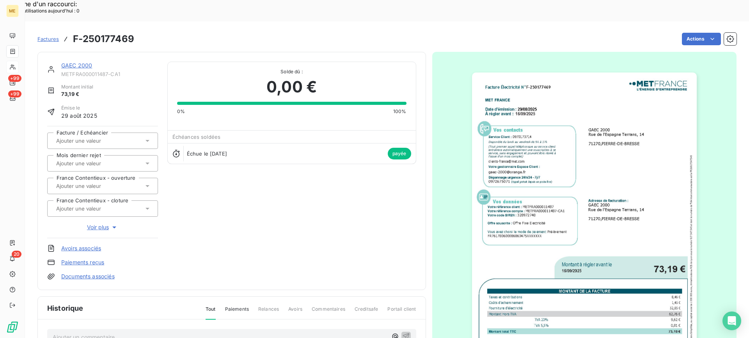 The width and height of the screenshot is (749, 338). What do you see at coordinates (81, 248) in the screenshot?
I see `a: Avoirs associés` at bounding box center [81, 248].